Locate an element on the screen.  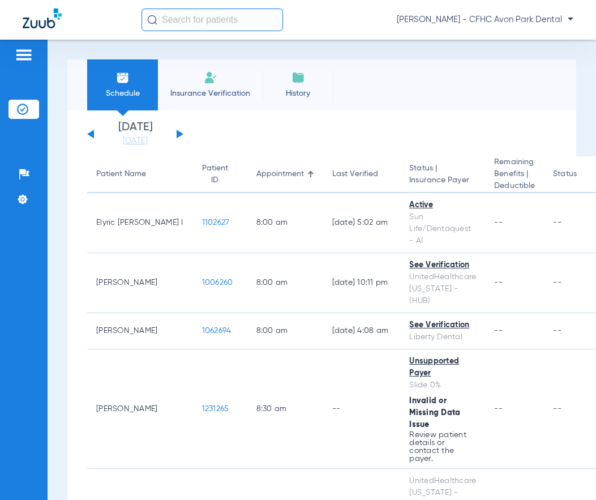
span: Schedule is located at coordinates (122, 93).